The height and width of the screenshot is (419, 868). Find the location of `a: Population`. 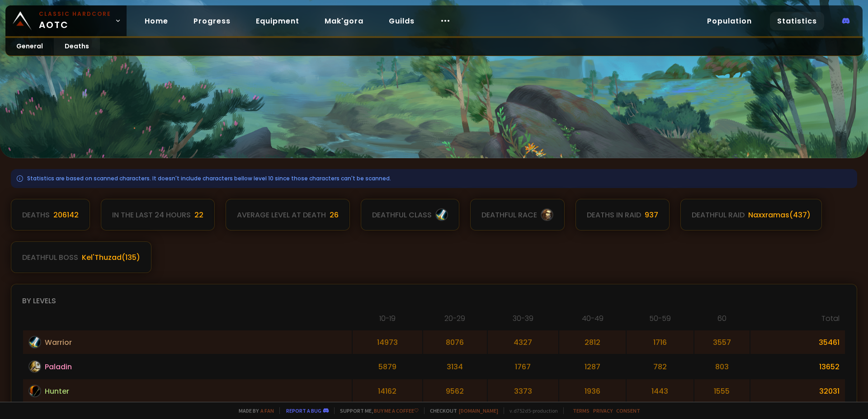

a: Population is located at coordinates (729, 21).